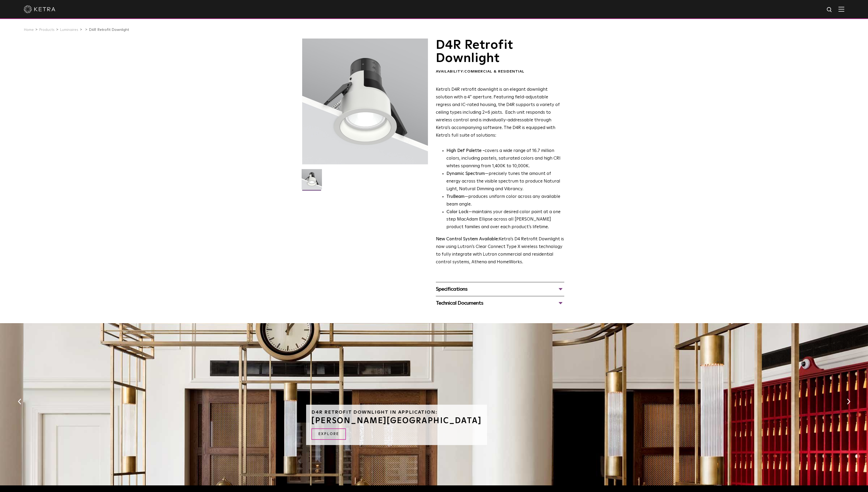 This screenshot has height=492, width=868. Describe the element at coordinates (396, 413) in the screenshot. I see `h6: D4R Retrofit Downlight in Application:` at that location.